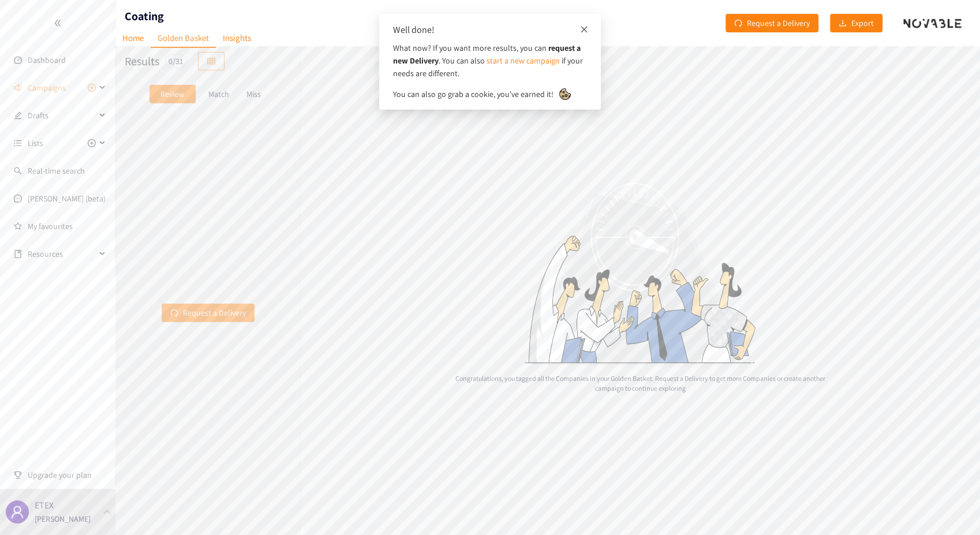 The image size is (980, 535). I want to click on p: What now? If you want more results, you can . You can also if your needs are different., so click(490, 60).